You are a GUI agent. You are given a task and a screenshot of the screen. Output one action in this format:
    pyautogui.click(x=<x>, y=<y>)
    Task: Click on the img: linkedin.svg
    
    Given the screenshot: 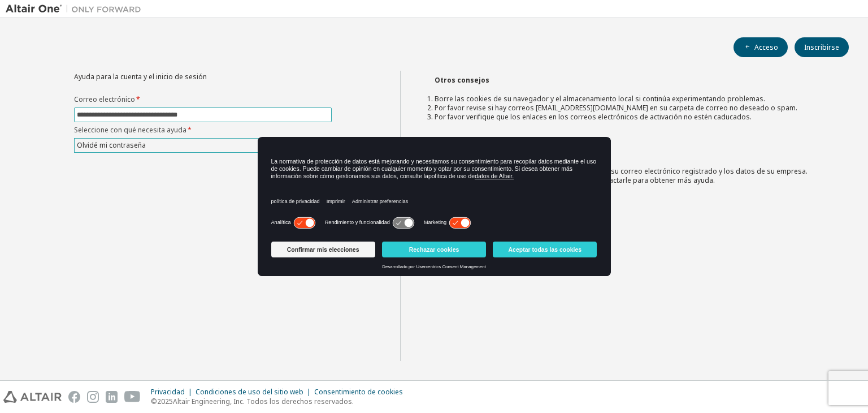 What is the action you would take?
    pyautogui.click(x=112, y=396)
    